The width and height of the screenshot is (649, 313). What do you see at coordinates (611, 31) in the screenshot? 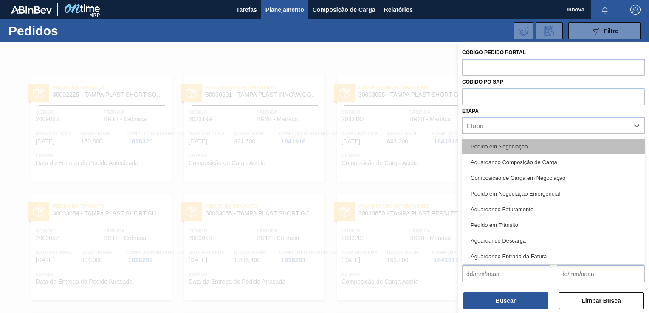
I see `span: Filtro` at bounding box center [611, 31].